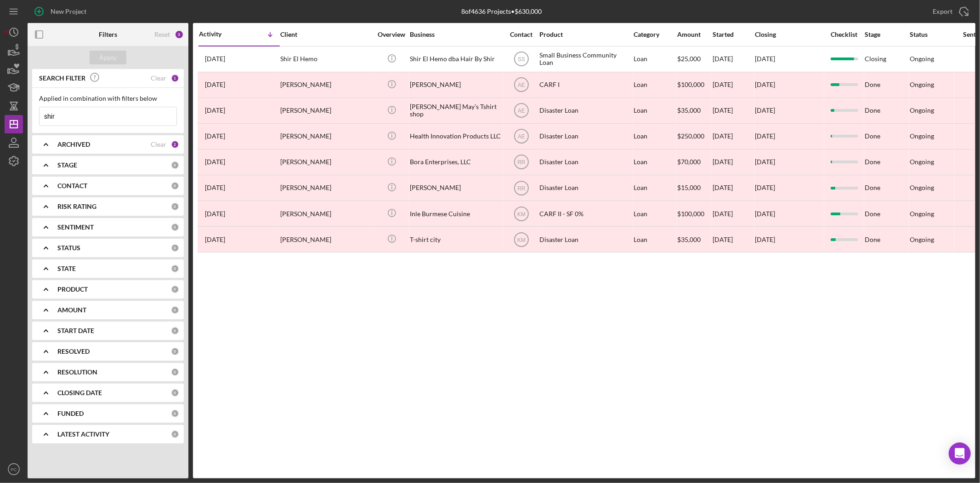  Describe the element at coordinates (501, 11) in the screenshot. I see `div: 8 of 4636 Projects • $630,000` at that location.